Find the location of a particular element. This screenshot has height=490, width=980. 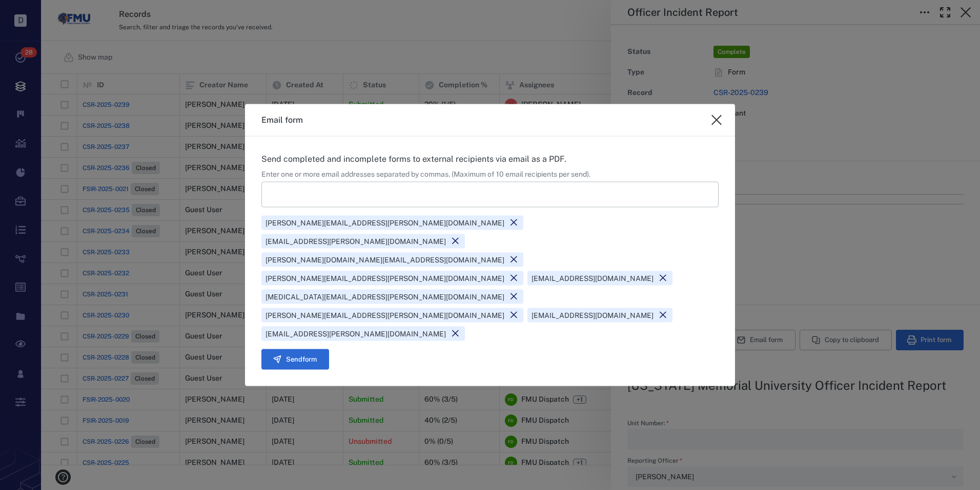

button: Sendform is located at coordinates (295, 358).